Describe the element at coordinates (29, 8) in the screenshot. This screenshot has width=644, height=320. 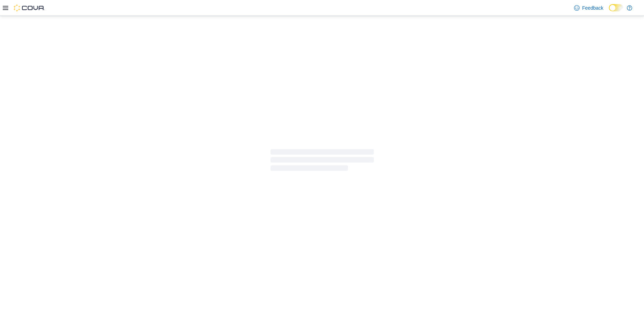
I see `img: Cova` at that location.